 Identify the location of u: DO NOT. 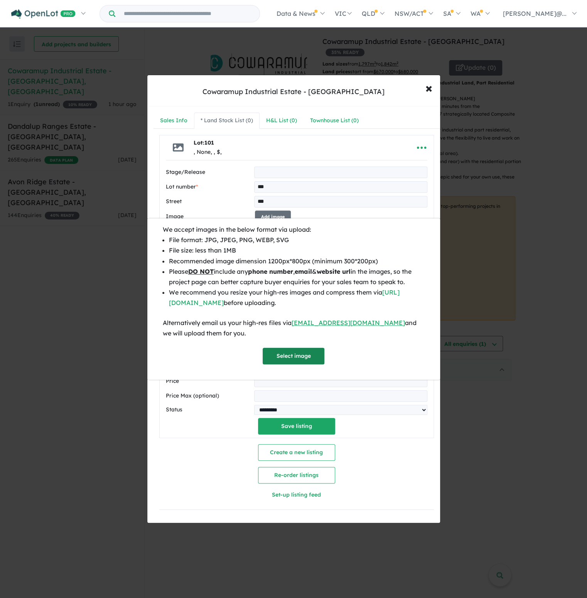
(201, 272).